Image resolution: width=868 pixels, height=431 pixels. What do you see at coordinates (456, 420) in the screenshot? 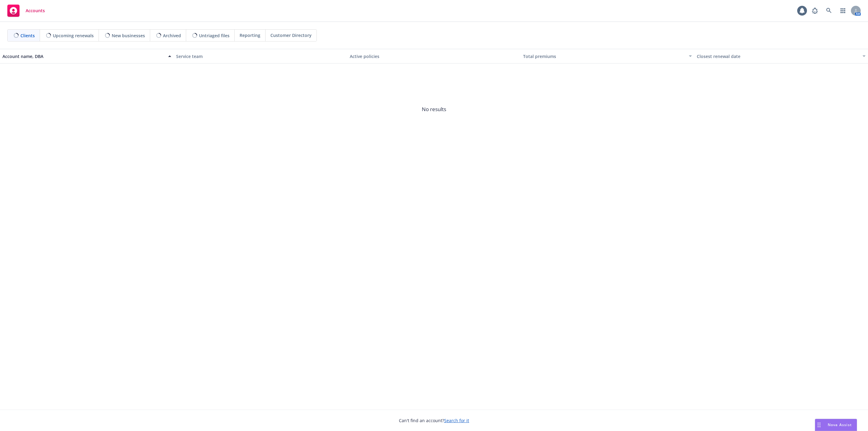
I see `a: Search for it` at bounding box center [456, 420].